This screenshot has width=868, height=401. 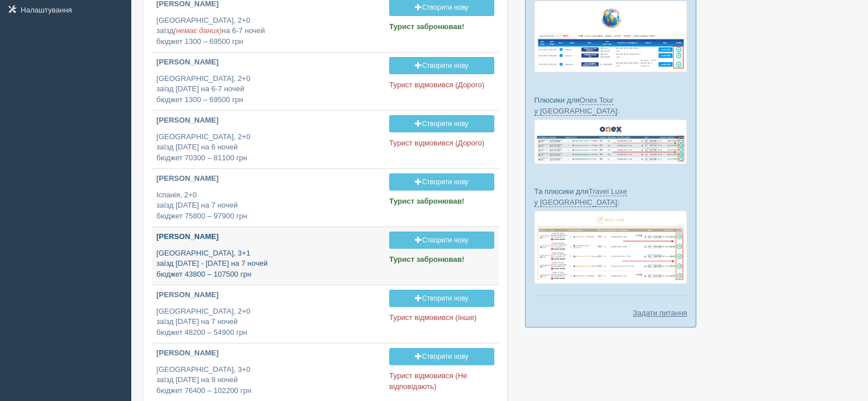 I want to click on p: Плюсики для :, so click(x=610, y=106).